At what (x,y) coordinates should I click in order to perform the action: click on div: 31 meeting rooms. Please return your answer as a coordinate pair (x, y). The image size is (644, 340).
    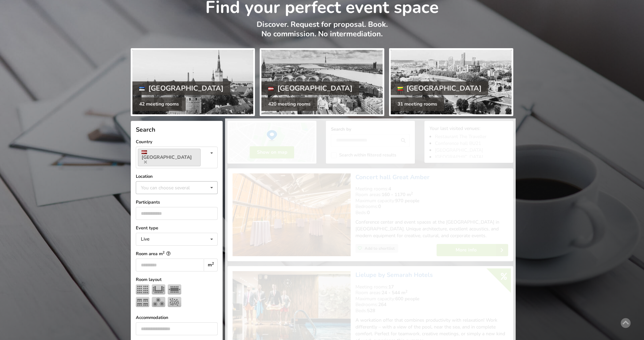
    Looking at the image, I should click on (417, 105).